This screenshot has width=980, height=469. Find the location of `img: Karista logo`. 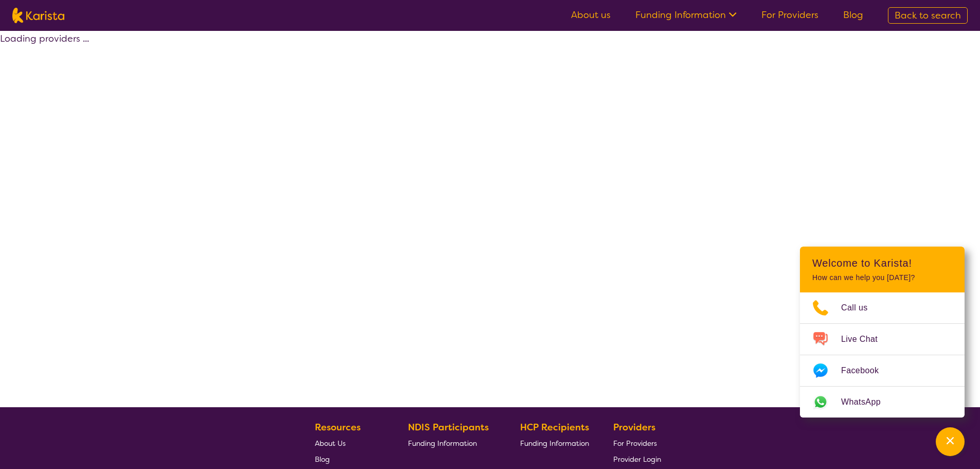

img: Karista logo is located at coordinates (38, 15).